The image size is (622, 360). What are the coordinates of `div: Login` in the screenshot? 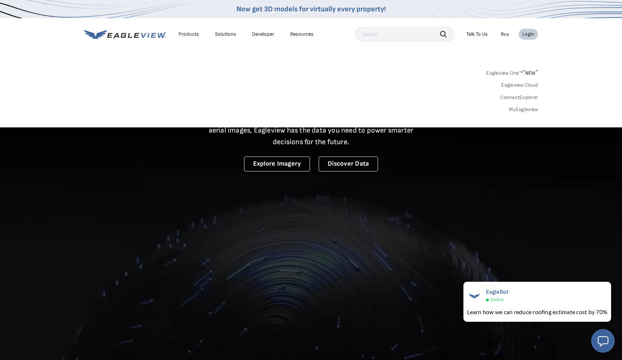 It's located at (528, 34).